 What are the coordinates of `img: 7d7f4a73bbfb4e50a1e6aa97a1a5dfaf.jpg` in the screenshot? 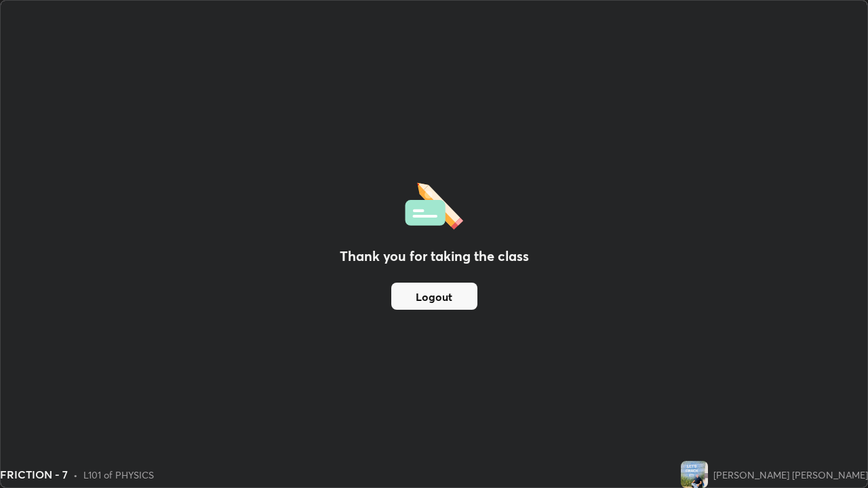 It's located at (694, 475).